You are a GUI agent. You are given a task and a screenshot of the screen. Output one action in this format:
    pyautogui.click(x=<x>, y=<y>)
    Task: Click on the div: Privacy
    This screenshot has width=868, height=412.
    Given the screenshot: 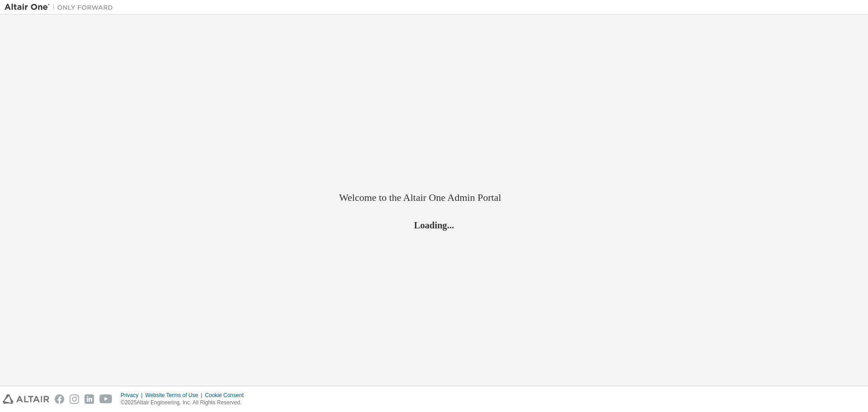 What is the action you would take?
    pyautogui.click(x=133, y=395)
    